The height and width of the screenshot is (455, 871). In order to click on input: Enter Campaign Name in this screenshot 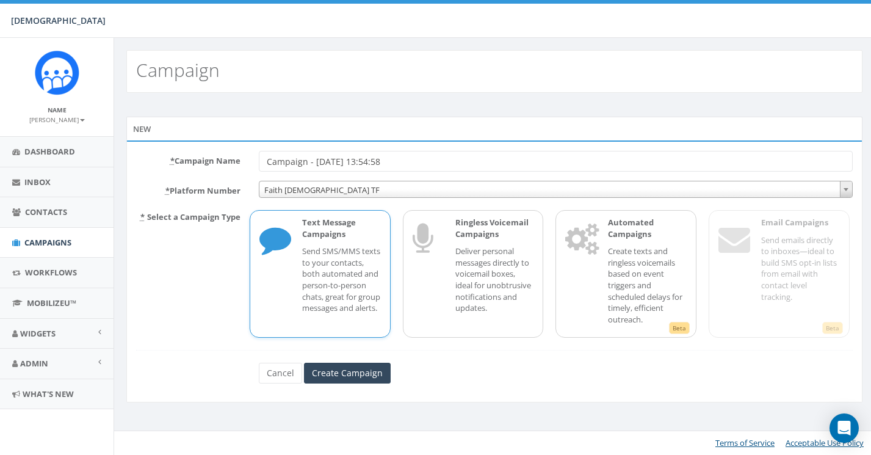, I will do `click(555, 161)`.